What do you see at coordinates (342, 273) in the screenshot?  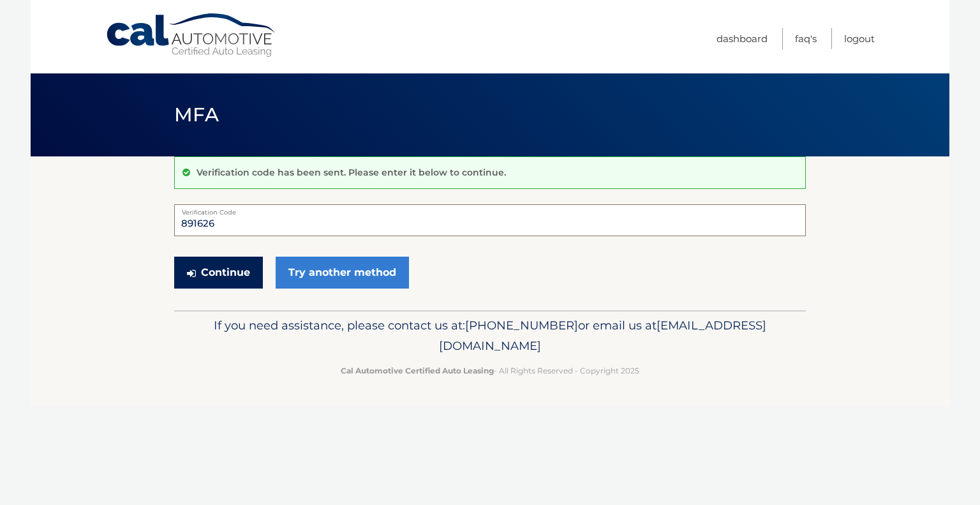 I see `a: Try another method` at bounding box center [342, 273].